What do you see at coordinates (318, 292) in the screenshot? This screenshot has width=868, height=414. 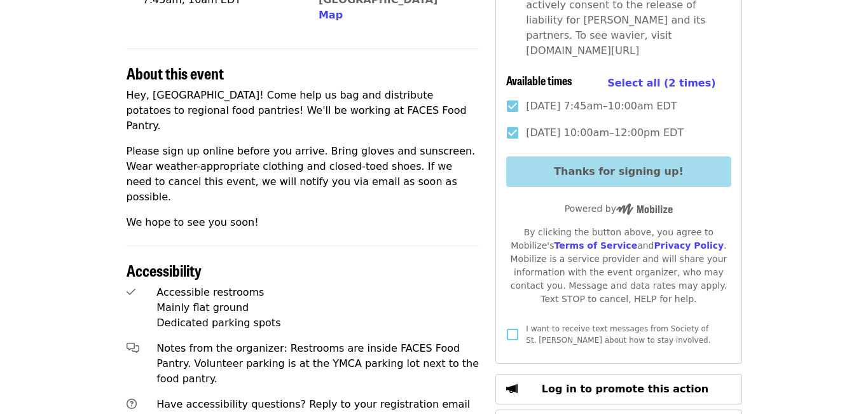 I see `div: Accessible restrooms` at bounding box center [318, 292].